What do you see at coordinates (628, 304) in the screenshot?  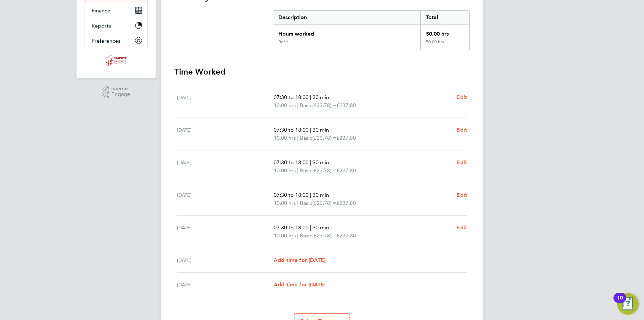 I see `button: Open Resource Center, 10 new notifications` at bounding box center [628, 304].